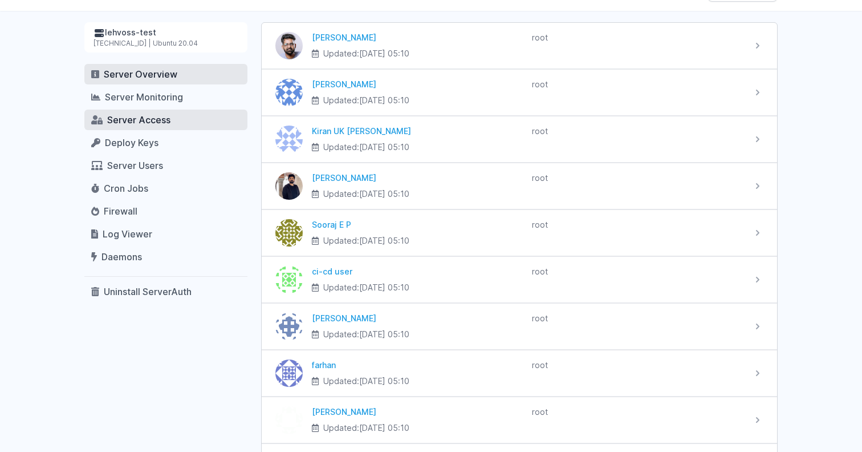 Image resolution: width=862 pixels, height=452 pixels. I want to click on span: Firewall, so click(120, 211).